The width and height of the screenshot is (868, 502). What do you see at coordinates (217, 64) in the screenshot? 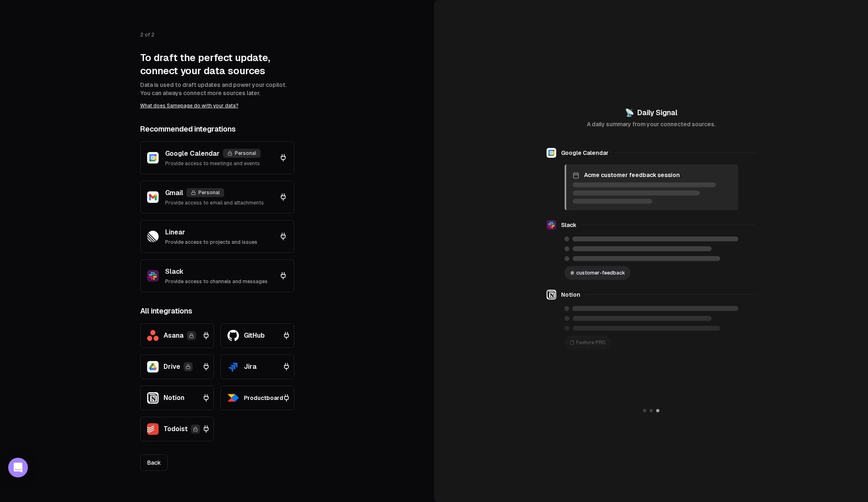
I see `h1: To draft the perfect update, connect your data sources` at bounding box center [217, 64].